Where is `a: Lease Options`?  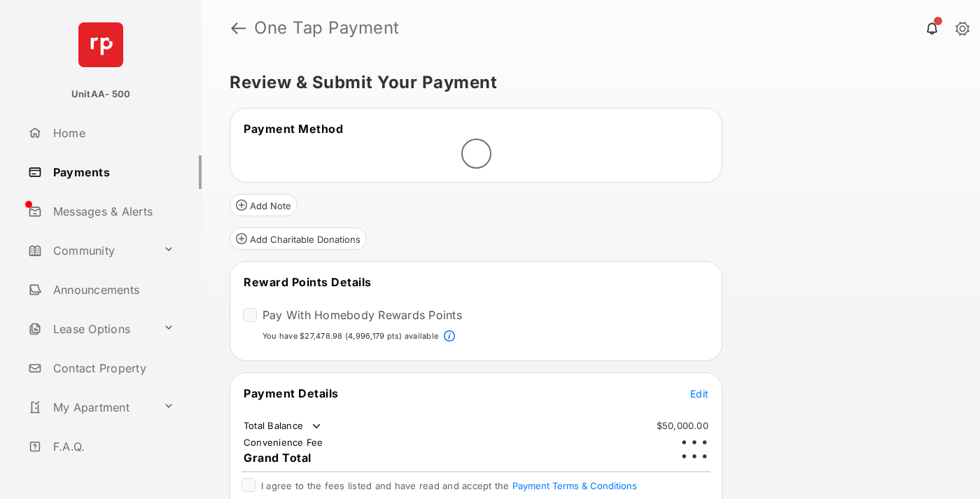 a: Lease Options is located at coordinates (90, 329).